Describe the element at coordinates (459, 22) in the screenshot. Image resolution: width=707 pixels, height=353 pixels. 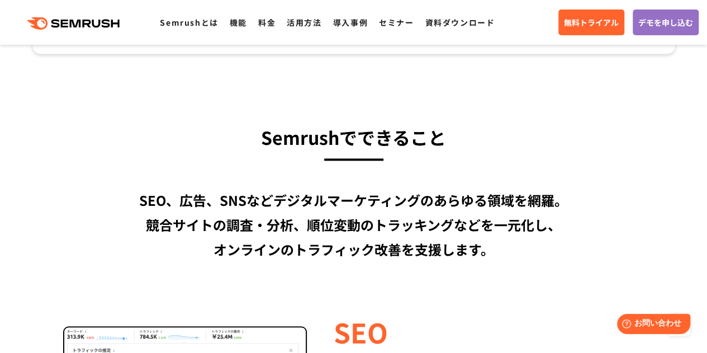
I see `a: 資料ダウンロード` at that location.